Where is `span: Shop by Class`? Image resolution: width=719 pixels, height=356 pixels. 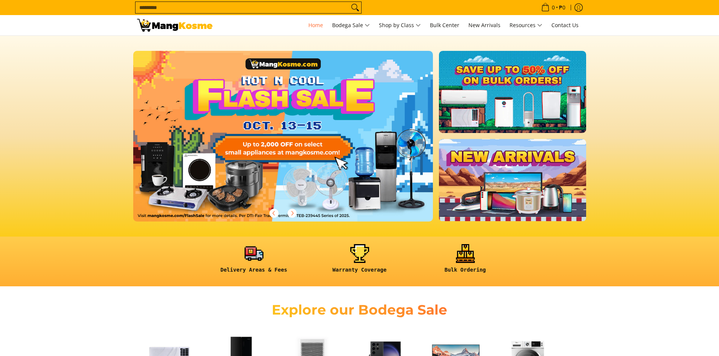 span: Shop by Class is located at coordinates (399, 25).